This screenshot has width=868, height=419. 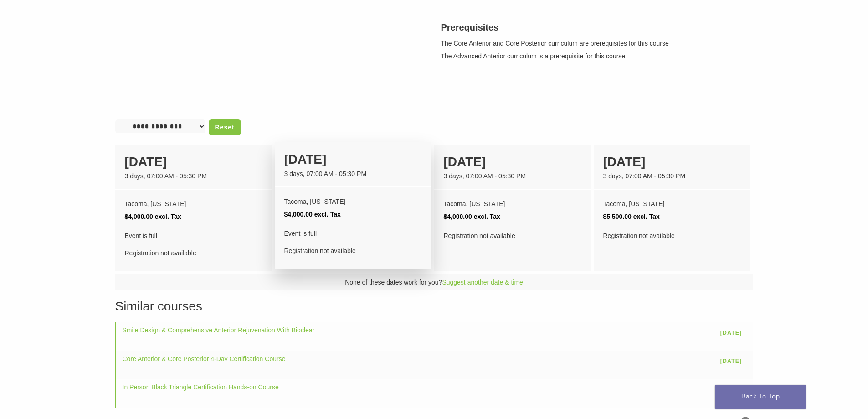 What do you see at coordinates (761, 397) in the screenshot?
I see `a: Back To Top` at bounding box center [761, 397].